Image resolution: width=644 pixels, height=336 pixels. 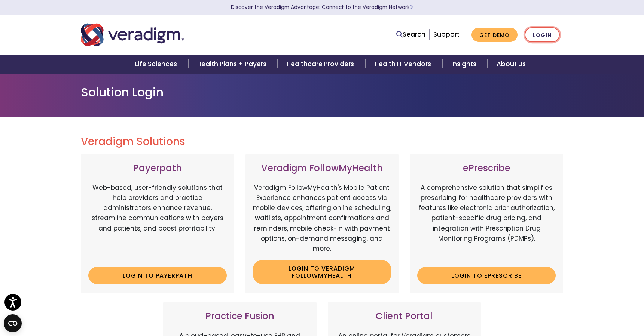 I want to click on a: Login to Veradigm FollowMyHealth, so click(x=322, y=272).